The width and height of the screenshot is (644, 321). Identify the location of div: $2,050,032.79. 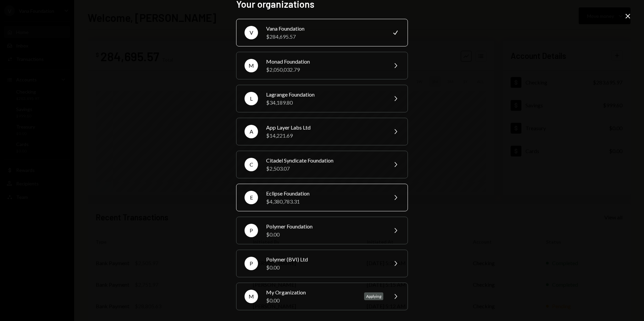
(325, 70).